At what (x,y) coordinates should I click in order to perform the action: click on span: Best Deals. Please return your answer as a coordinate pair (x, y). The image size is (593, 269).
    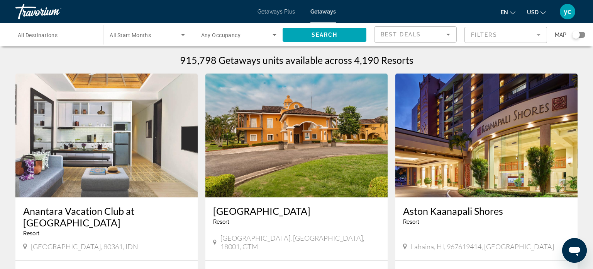
    Looking at the image, I should click on (401, 34).